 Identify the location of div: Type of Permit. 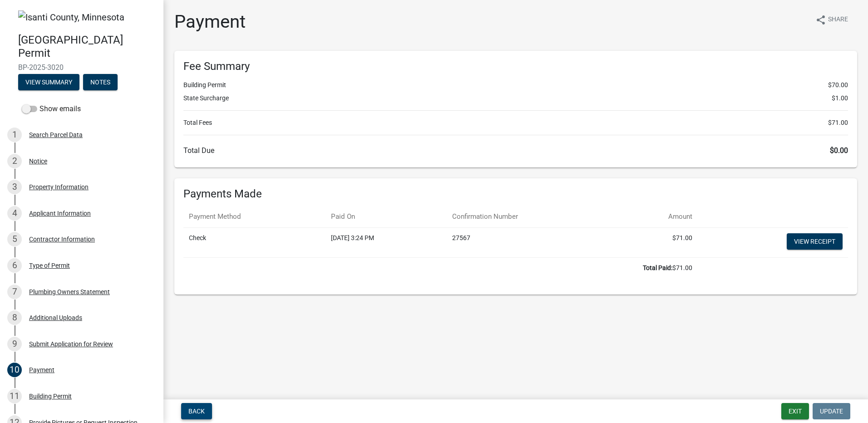
(50, 265).